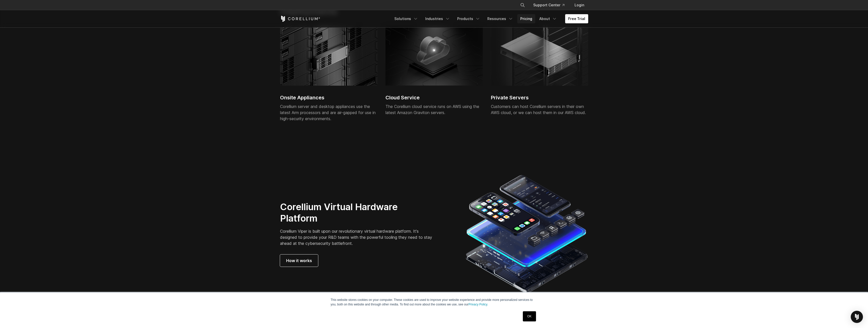 The width and height of the screenshot is (868, 328). I want to click on a: Corellium Home, so click(300, 19).